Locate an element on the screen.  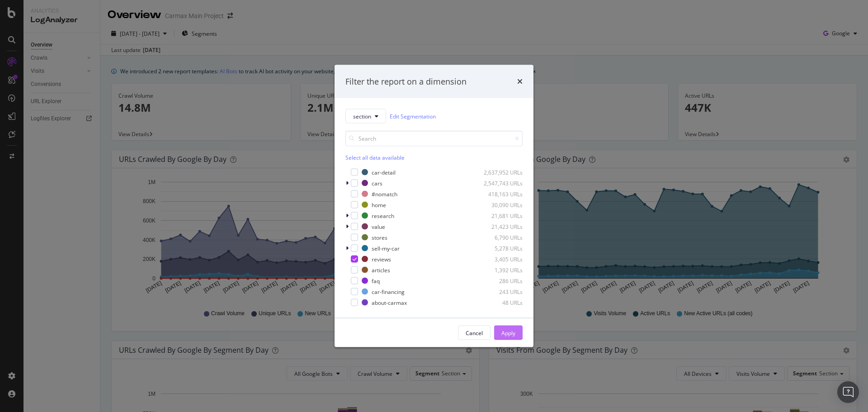
div: 286 URLs is located at coordinates (501, 280).